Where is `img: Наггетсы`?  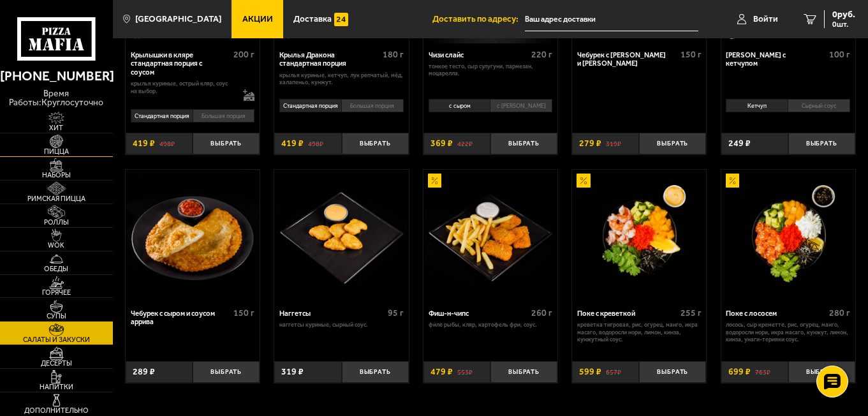 img: Наггетсы is located at coordinates (342, 236).